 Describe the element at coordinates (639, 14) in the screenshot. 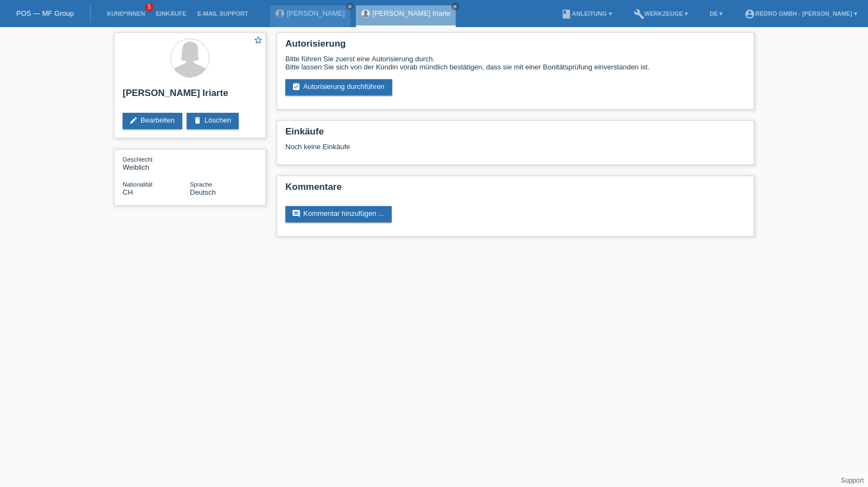

I see `i: build` at that location.